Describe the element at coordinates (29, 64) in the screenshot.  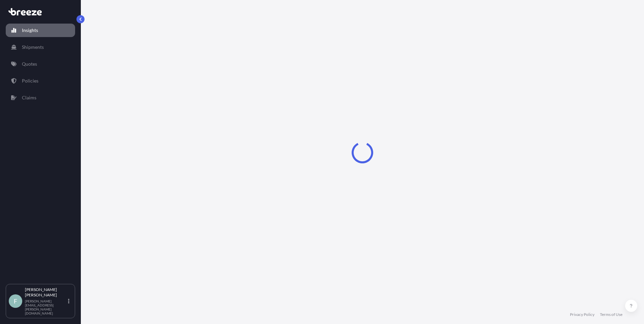
I see `p: Quotes` at that location.